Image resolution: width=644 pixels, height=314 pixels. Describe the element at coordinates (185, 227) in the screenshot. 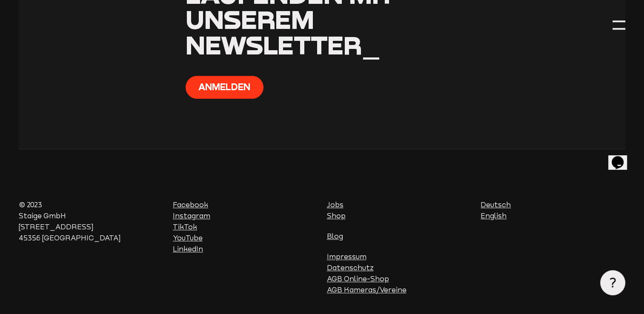

I see `a: TikTok` at that location.